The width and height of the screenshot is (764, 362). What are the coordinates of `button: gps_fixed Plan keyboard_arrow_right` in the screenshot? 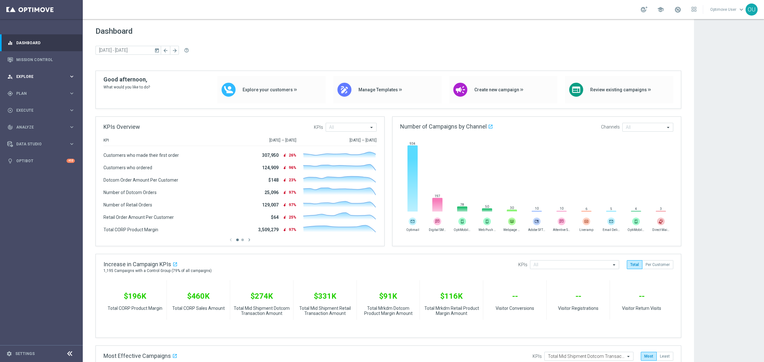 It's located at (41, 94).